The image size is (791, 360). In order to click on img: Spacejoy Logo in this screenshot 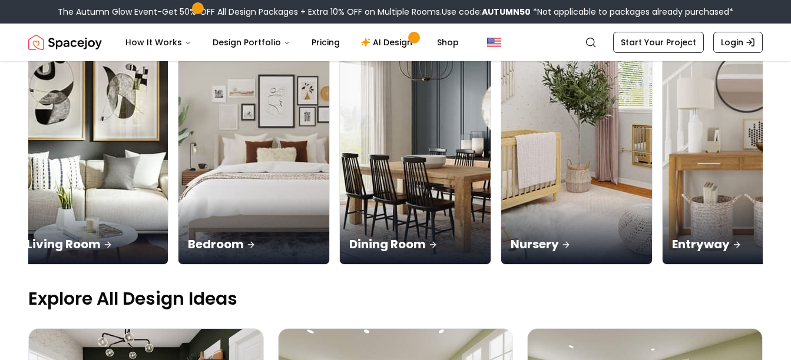, I will do `click(65, 42)`.